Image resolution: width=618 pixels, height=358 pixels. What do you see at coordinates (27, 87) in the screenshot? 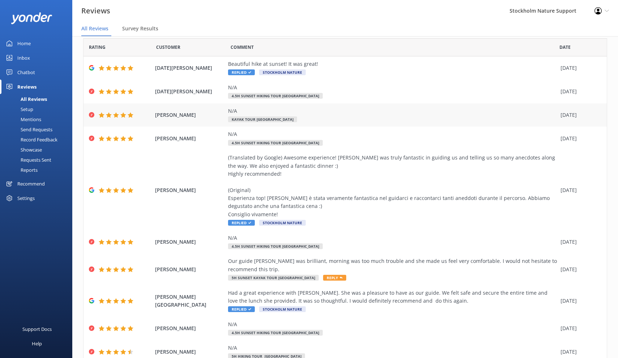
I see `div: Reviews` at bounding box center [27, 87].